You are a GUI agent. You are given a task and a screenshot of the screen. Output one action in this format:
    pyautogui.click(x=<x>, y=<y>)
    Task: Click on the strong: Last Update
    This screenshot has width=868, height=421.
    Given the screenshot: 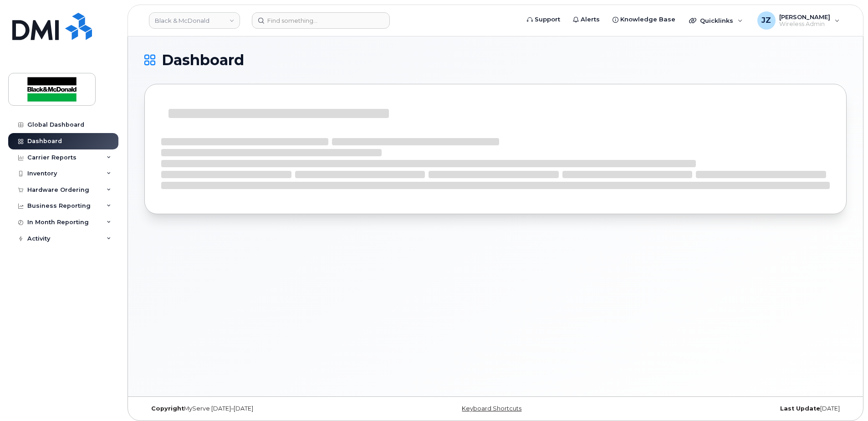 What is the action you would take?
    pyautogui.click(x=801, y=408)
    